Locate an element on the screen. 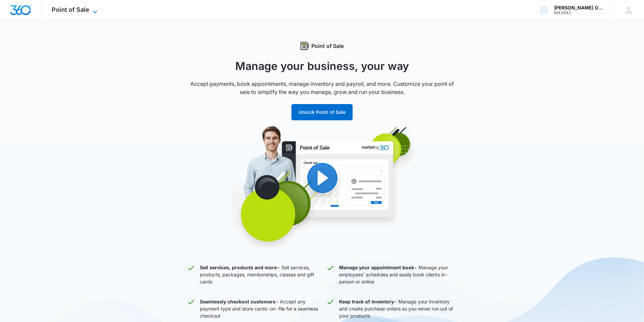 The image size is (644, 322). p: Manage your inventory and create purchase orders so you never run out of your products is located at coordinates (399, 308).